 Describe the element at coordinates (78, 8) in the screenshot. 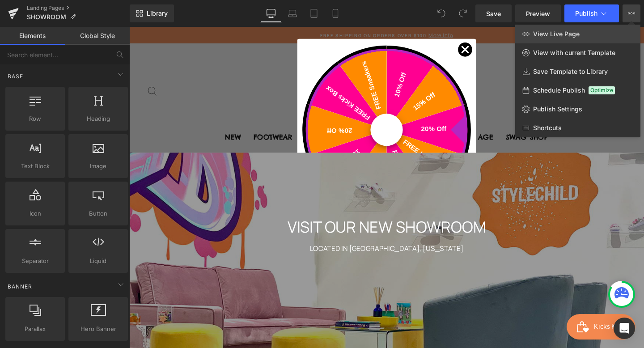

I see `a: Landing Pages` at that location.